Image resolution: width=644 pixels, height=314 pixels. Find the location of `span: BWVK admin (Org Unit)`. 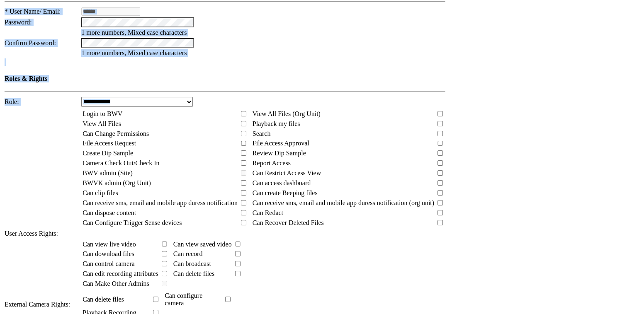

span: BWVK admin (Org Unit) is located at coordinates (117, 183).